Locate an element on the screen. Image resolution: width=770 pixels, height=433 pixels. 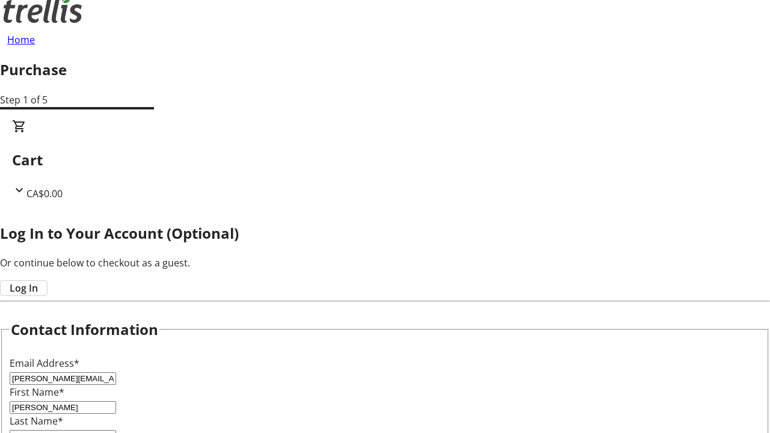
div: CartCA$0.00 is located at coordinates (385, 160).